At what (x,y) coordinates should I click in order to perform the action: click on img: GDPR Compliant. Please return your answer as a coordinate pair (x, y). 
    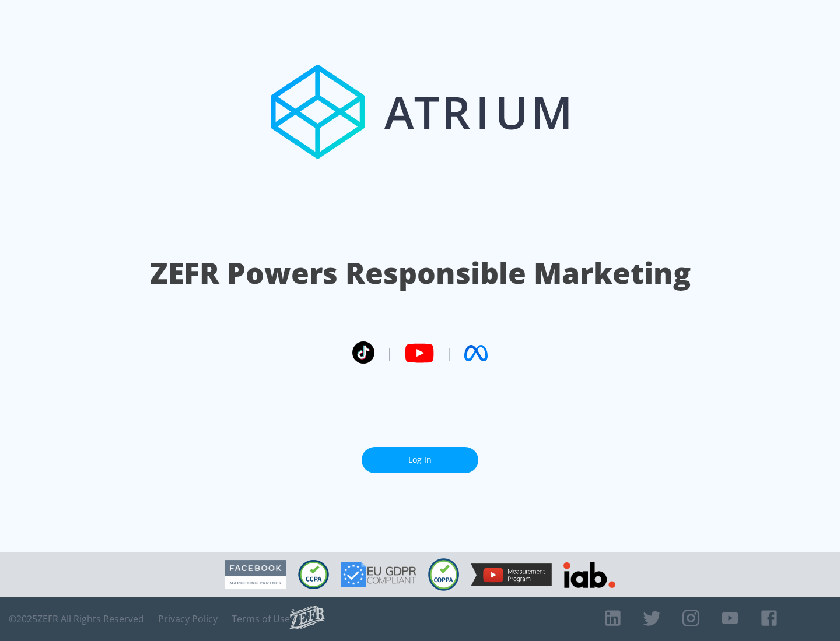
    Looking at the image, I should click on (379, 575).